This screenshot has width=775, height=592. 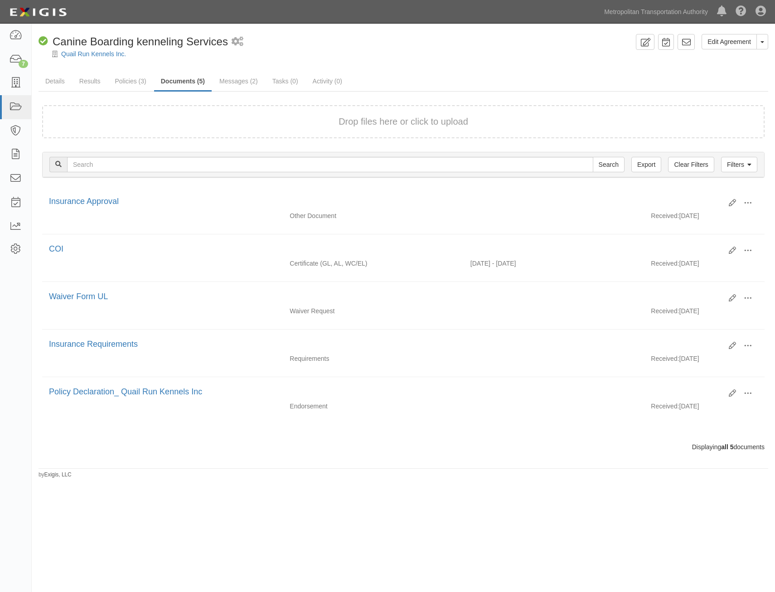 What do you see at coordinates (43, 41) in the screenshot?
I see `i: Compliant` at bounding box center [43, 41].